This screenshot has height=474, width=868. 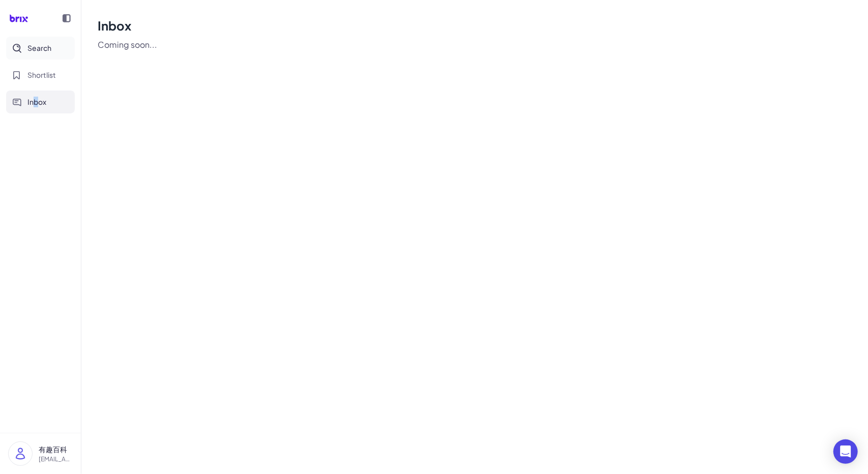 I want to click on img: user_logo.png, so click(x=20, y=454).